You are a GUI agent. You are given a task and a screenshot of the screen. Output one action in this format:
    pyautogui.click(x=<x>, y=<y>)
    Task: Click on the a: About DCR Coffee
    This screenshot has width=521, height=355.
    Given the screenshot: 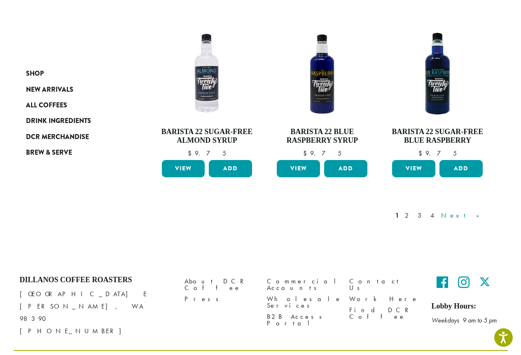 What is the action you would take?
    pyautogui.click(x=219, y=284)
    